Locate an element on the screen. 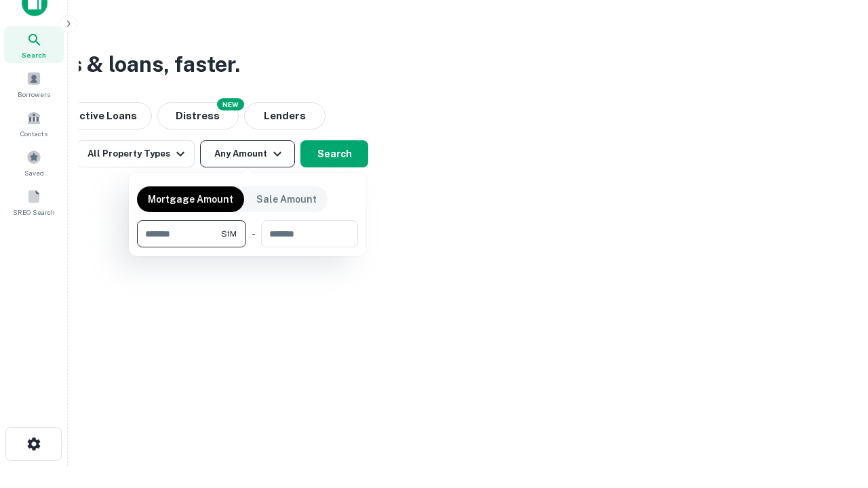 The width and height of the screenshot is (868, 488). p: Mortgage Amount is located at coordinates (191, 199).